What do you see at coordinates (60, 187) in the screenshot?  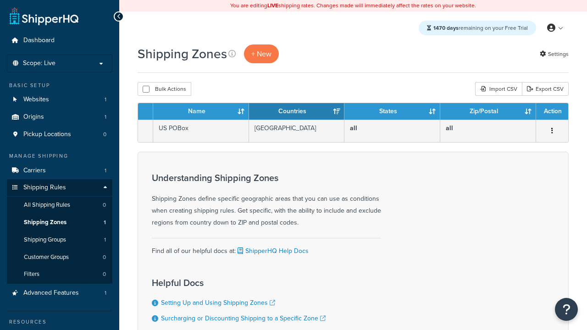 I see `a: Shipping Rules` at bounding box center [60, 187].